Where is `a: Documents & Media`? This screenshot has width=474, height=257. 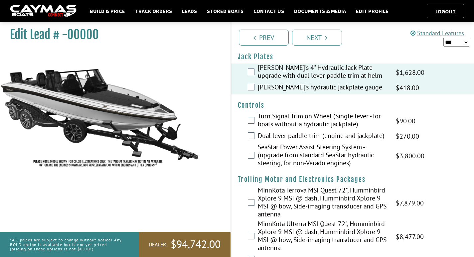
a: Documents & Media is located at coordinates (320, 11).